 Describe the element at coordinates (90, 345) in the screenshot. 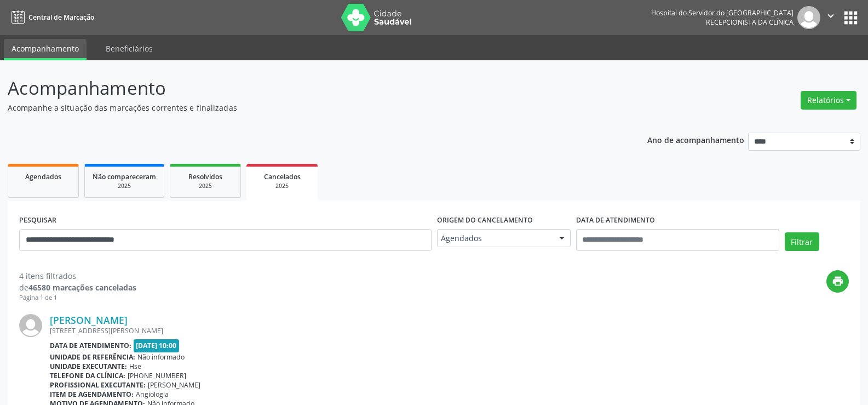

I see `b: Data de atendimento:` at that location.